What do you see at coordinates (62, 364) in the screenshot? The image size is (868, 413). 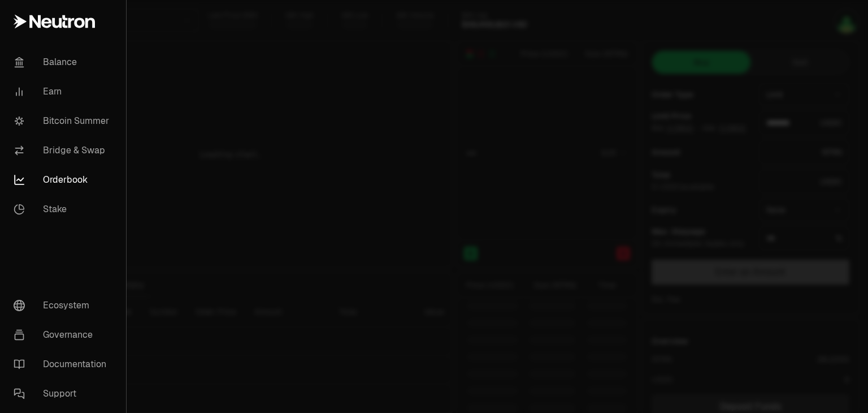 I see `a: Documentation` at bounding box center [62, 364].